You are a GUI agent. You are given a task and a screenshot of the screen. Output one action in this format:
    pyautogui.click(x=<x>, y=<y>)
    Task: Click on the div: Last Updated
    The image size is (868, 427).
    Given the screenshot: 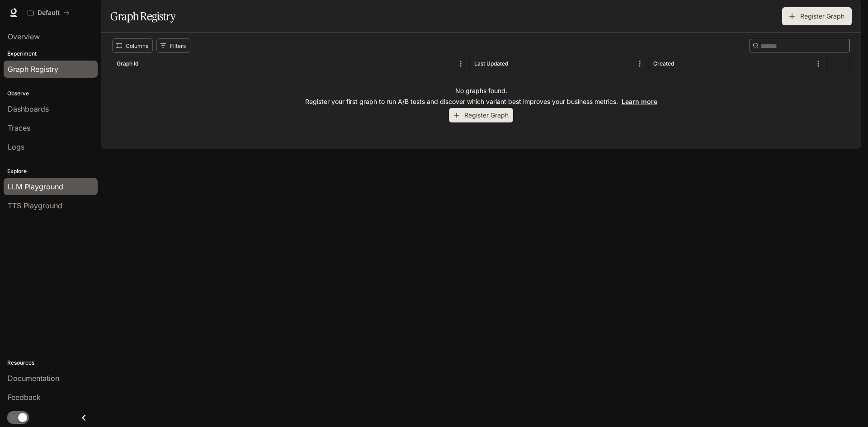 What is the action you would take?
    pyautogui.click(x=491, y=63)
    